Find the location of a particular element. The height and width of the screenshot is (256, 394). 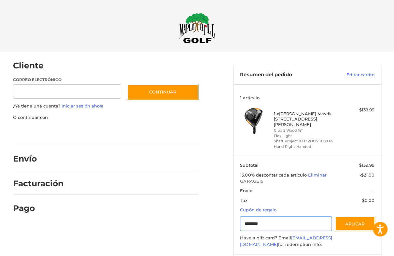

button: Continuar is located at coordinates (163, 92).